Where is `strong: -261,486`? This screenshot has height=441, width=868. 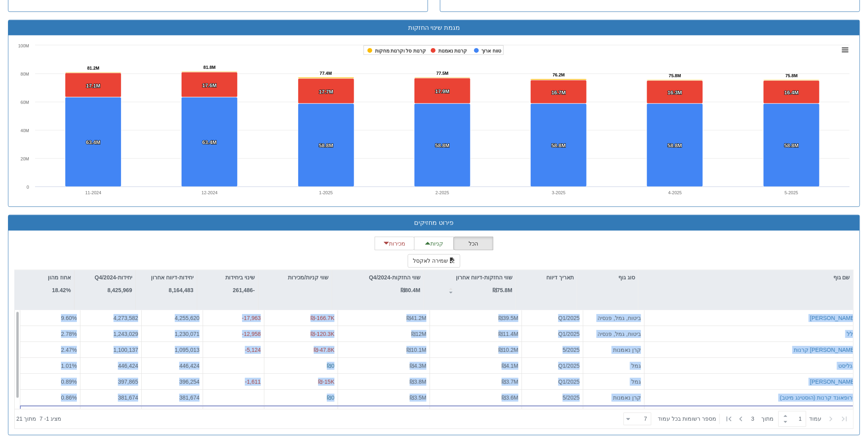
strong: -261,486 is located at coordinates (244, 290).